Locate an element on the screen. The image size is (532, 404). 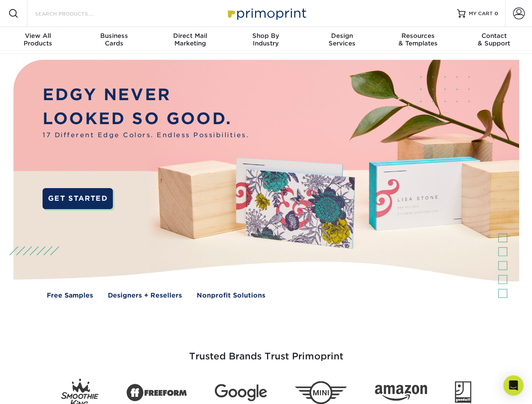
div: & Support is located at coordinates (495, 39).